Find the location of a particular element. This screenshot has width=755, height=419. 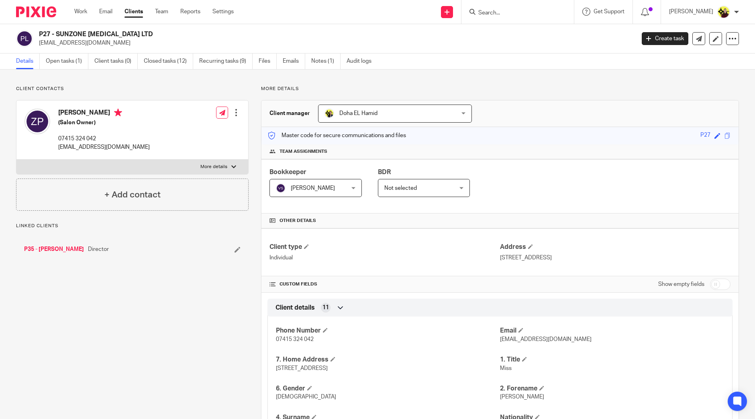

h4: Email is located at coordinates (612, 330).